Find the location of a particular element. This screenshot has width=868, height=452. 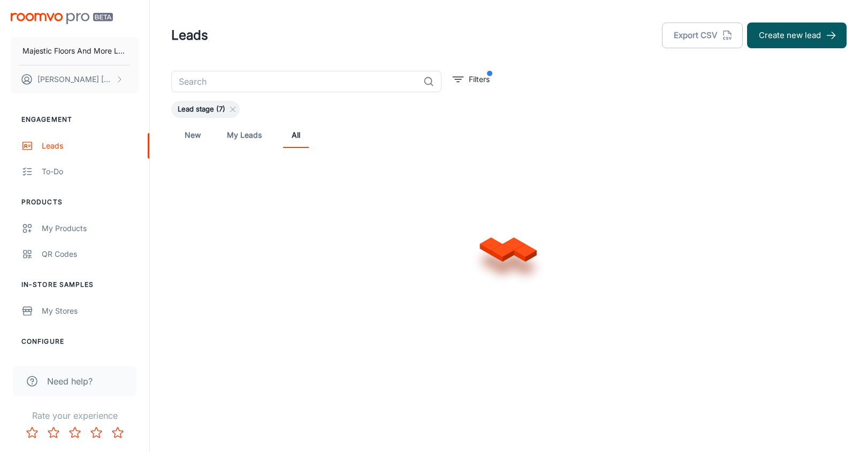

p: Rate your experience is located at coordinates (74, 416).